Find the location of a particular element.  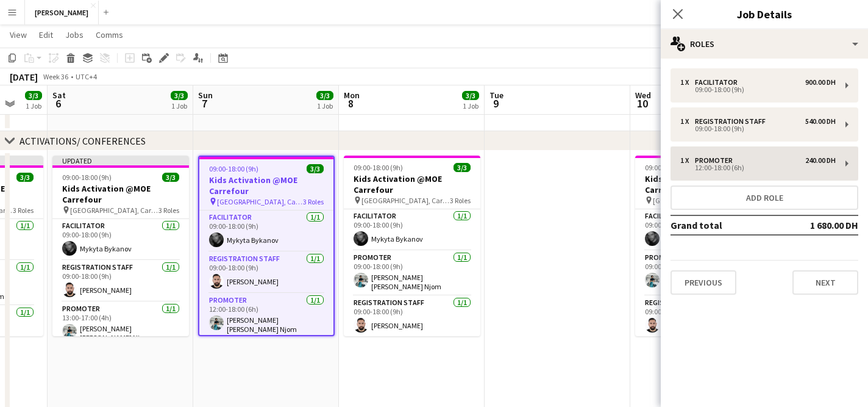

td: Grand total is located at coordinates (726, 225).